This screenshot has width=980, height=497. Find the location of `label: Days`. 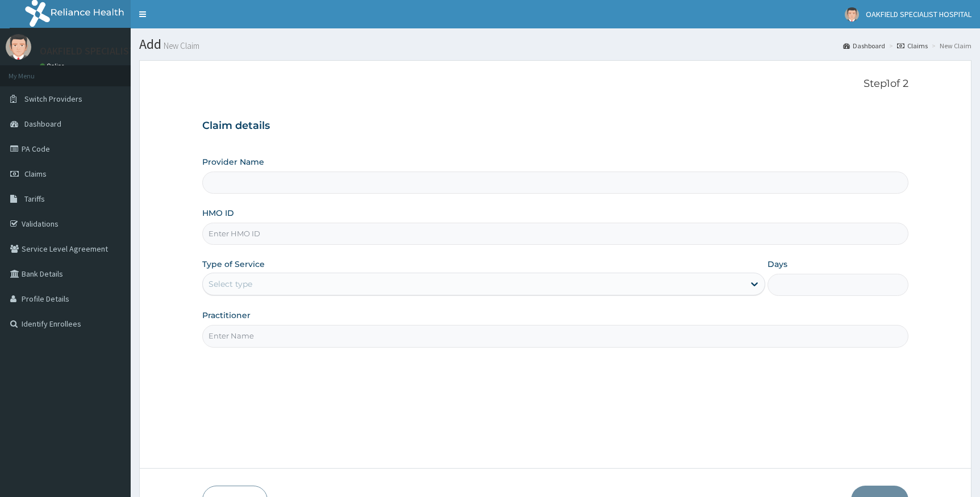

label: Days is located at coordinates (777, 264).